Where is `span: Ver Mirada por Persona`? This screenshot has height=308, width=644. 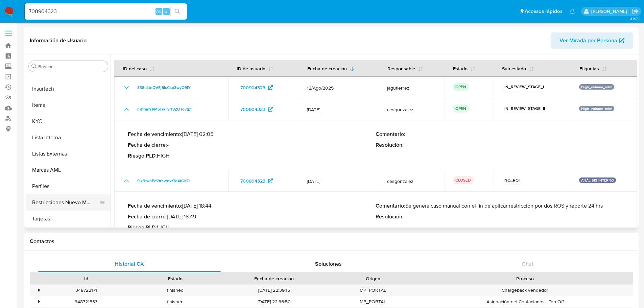
span: Ver Mirada por Persona is located at coordinates (588, 41).